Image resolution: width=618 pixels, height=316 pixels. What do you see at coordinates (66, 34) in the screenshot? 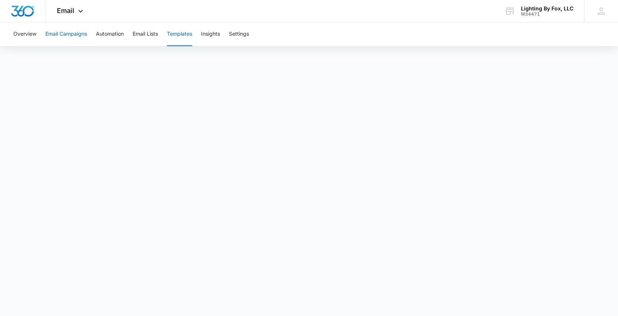
I see `button: Email Campaigns` at bounding box center [66, 34].